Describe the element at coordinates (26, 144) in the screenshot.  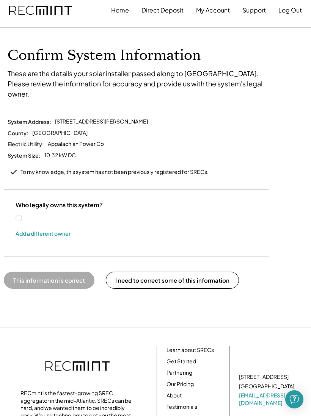
I see `div: Electric Utility:` at that location.